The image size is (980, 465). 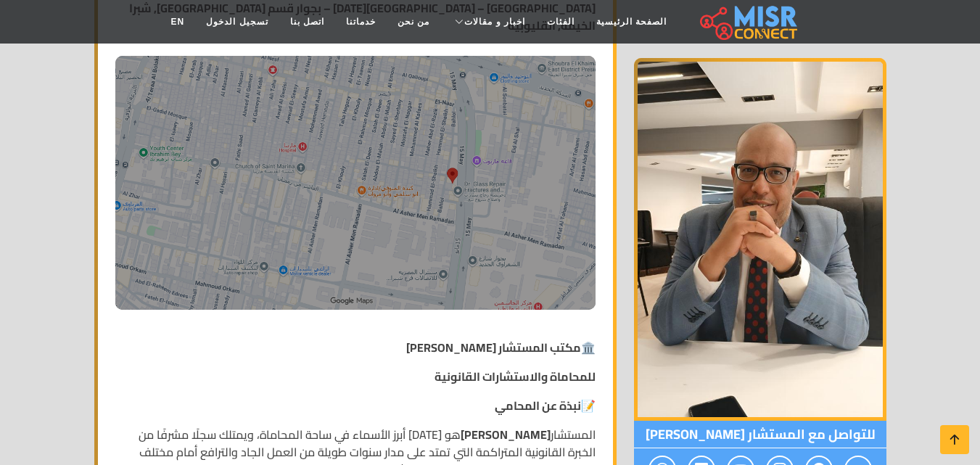 I want to click on a: الفئات, so click(x=560, y=21).